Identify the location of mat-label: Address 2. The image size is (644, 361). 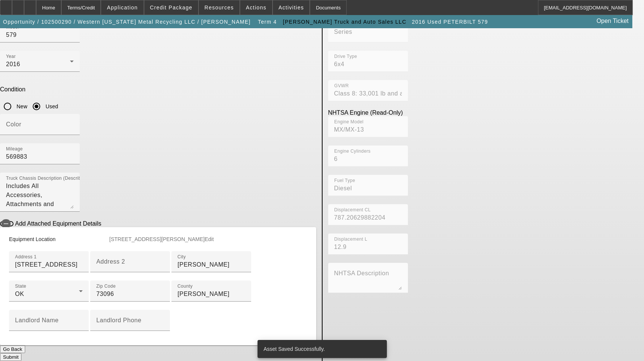
(110, 262).